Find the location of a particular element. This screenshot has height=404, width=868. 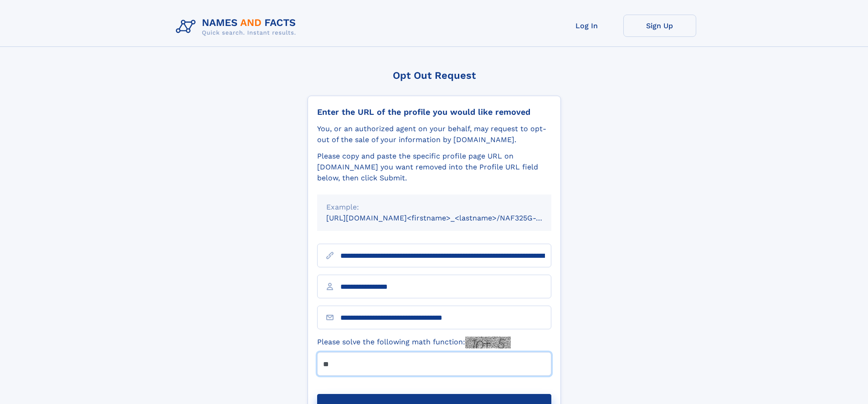

a: Log In is located at coordinates (587, 26).